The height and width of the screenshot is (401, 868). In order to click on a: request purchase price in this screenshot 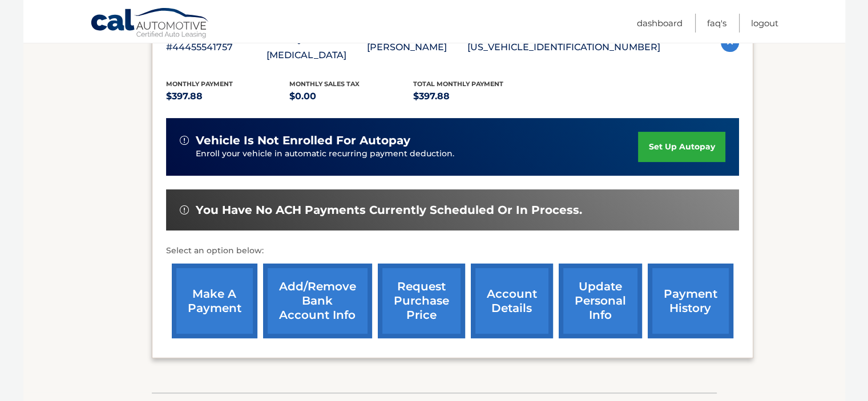, I will do `click(421, 300)`.